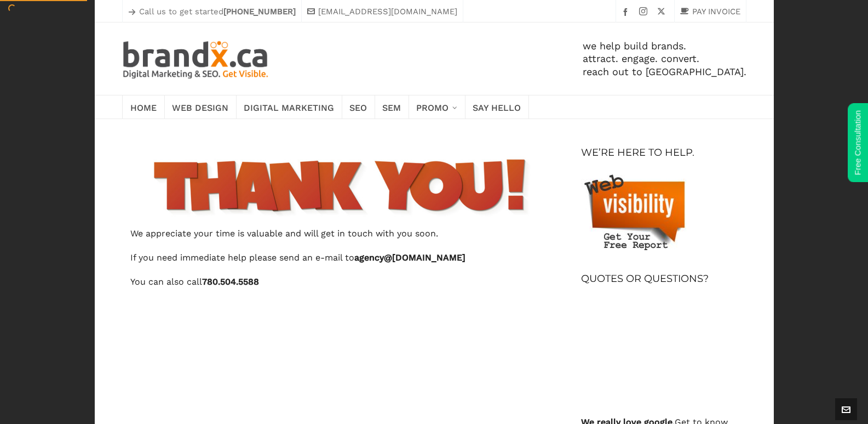 The height and width of the screenshot is (424, 868). What do you see at coordinates (497, 107) in the screenshot?
I see `a: Say Hello` at bounding box center [497, 107].